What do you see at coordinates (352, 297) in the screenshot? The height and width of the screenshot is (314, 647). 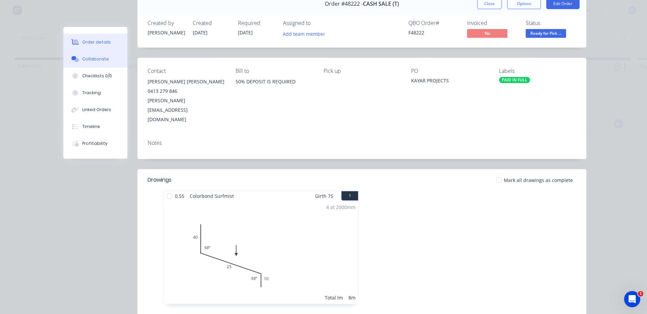 I see `div: 8m` at bounding box center [352, 297].